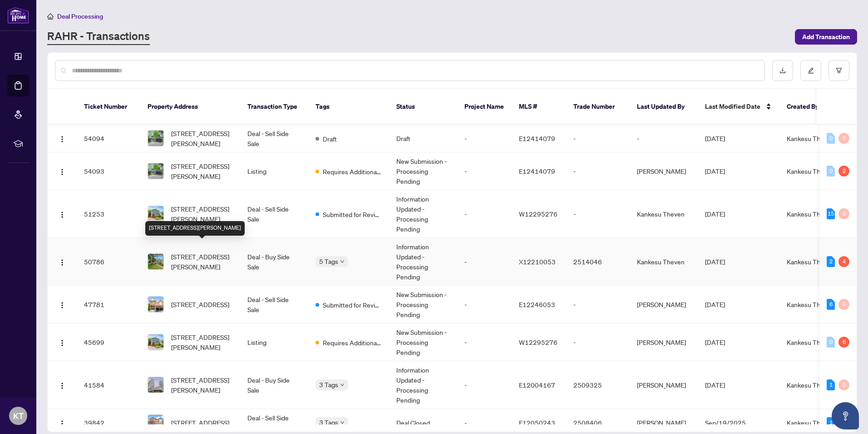 This screenshot has height=434, width=868. What do you see at coordinates (598, 262) in the screenshot?
I see `td: 2514046` at bounding box center [598, 262].